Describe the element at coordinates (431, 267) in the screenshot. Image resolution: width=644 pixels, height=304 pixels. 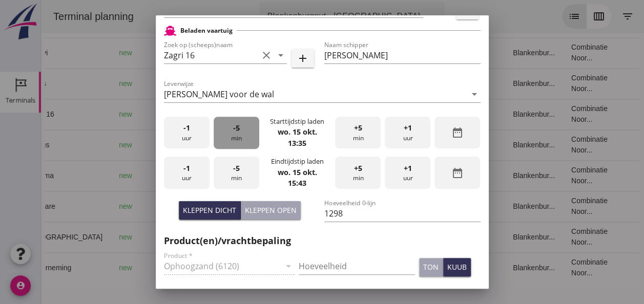
I see `div: ton` at that location.